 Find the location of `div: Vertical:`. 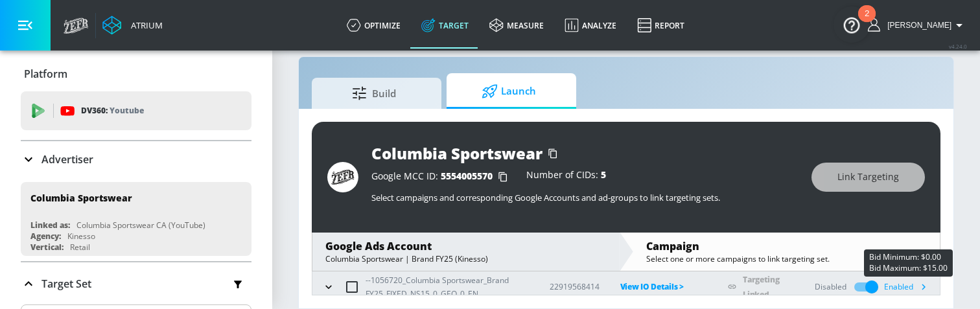

div: Vertical: is located at coordinates (47, 247).